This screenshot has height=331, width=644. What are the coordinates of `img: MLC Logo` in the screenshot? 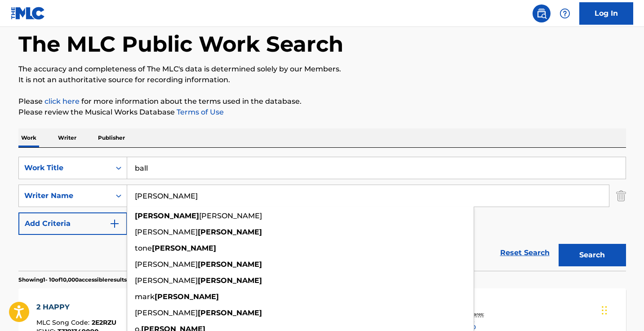 It's located at (28, 13).